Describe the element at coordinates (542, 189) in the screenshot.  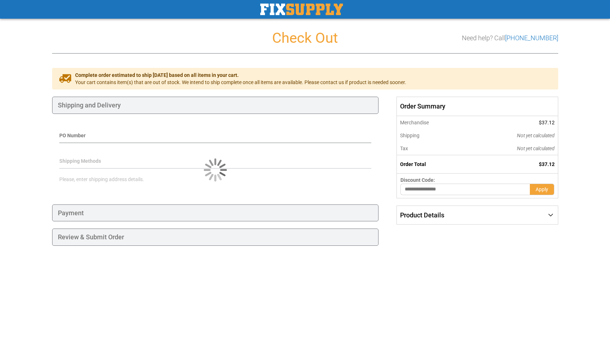
I see `span: Apply` at that location.